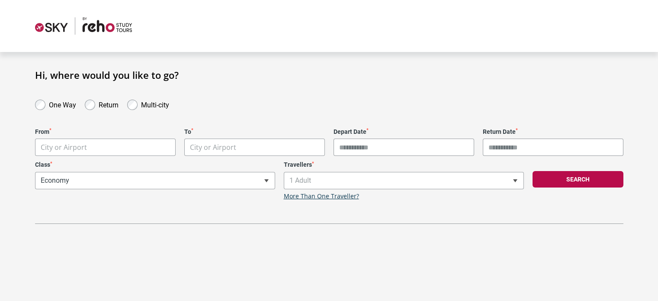  I want to click on label: Class, so click(155, 164).